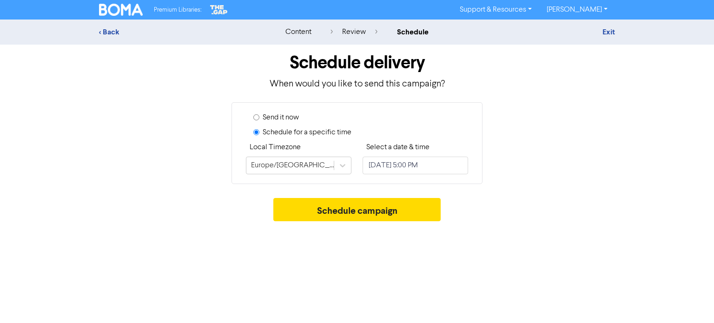  I want to click on input: Click to select a date, so click(415, 166).